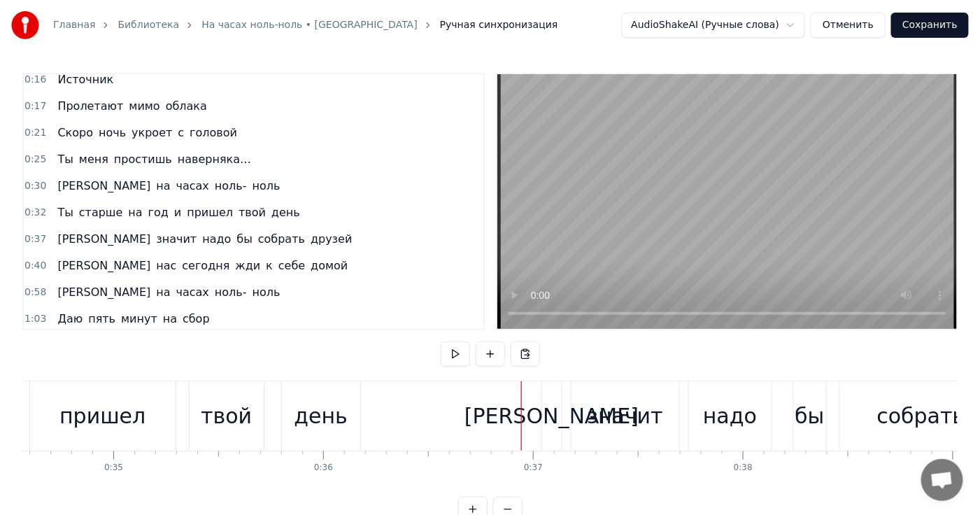  Describe the element at coordinates (112, 132) in the screenshot. I see `span: ночь` at that location.